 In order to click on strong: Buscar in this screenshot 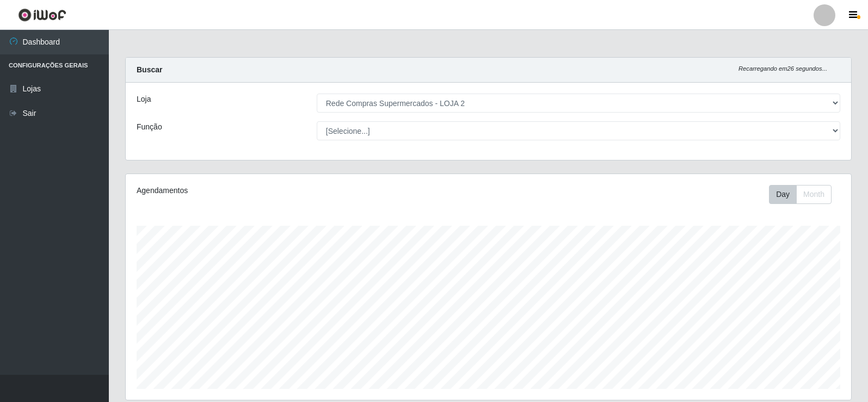, I will do `click(149, 70)`.